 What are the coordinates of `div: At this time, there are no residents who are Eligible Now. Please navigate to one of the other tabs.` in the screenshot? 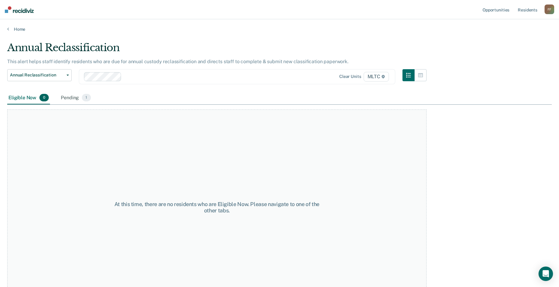 It's located at (217, 207).